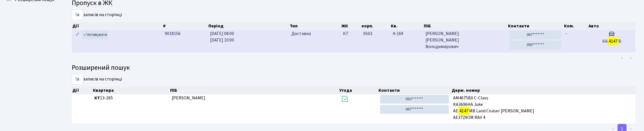 This screenshot has width=644, height=131. I want to click on span: 9018156, so click(173, 34).